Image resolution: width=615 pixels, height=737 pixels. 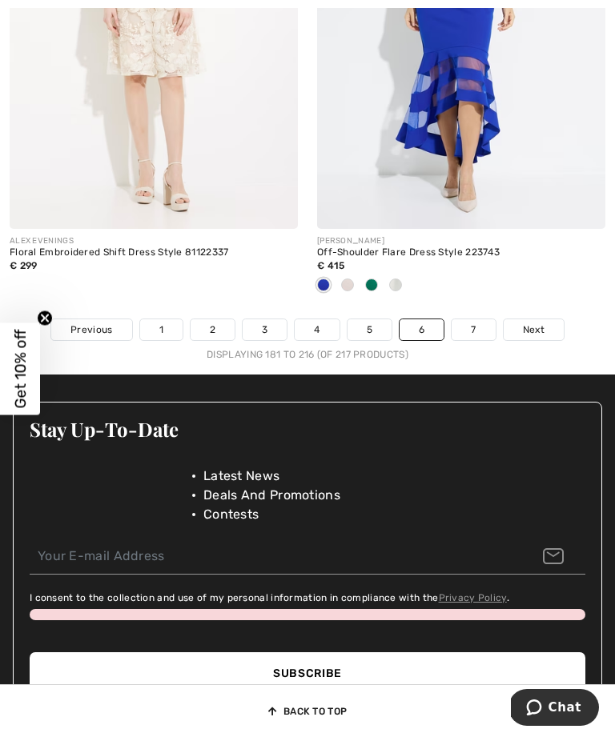 I want to click on div: Off-Shoulder Flare Dress Style 223743, so click(x=461, y=253).